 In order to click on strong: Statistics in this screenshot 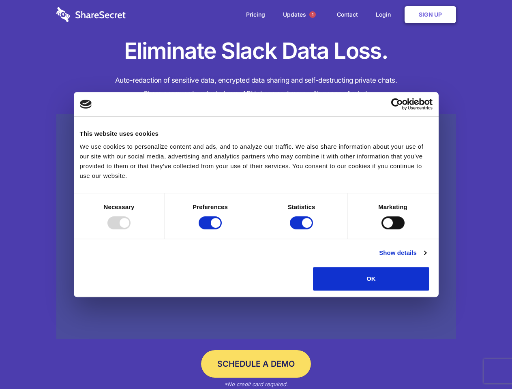, I will do `click(301, 207)`.